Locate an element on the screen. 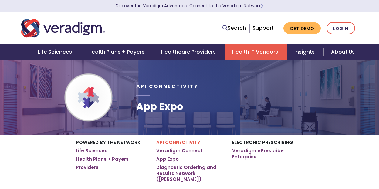 Image resolution: width=379 pixels, height=189 pixels. a: Veradigm logo is located at coordinates (63, 28).